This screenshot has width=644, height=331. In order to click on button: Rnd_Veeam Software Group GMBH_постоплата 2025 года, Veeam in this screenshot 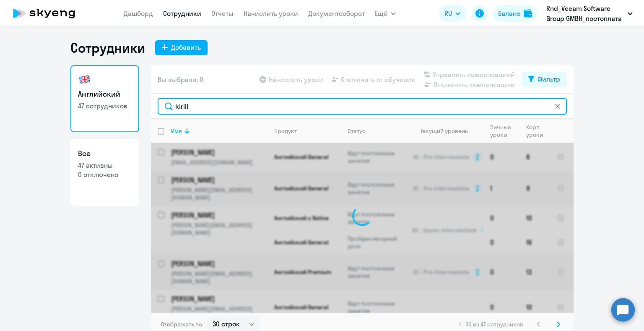, I will do `click(589, 13)`.